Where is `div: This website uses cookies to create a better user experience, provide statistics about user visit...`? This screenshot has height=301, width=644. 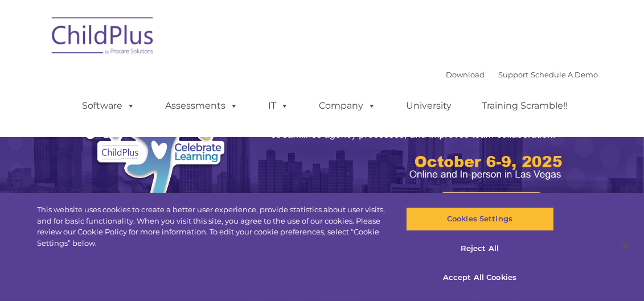 div: This website uses cookies to create a better user experience, provide statistics about user visit... is located at coordinates (212, 227).